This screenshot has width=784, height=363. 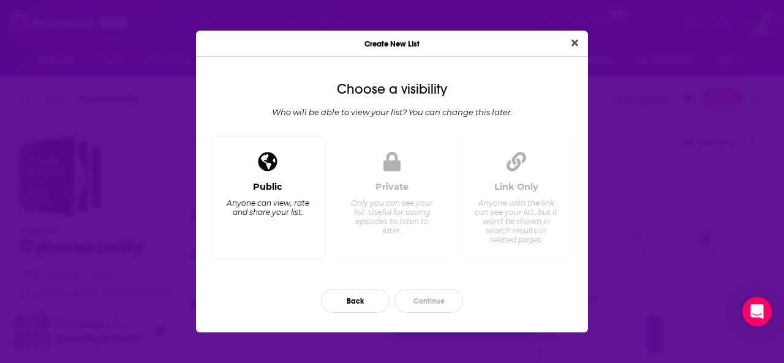 I want to click on div: Anyone with the link can see your list, but it won't be shown in search results or related pages., so click(x=516, y=221).